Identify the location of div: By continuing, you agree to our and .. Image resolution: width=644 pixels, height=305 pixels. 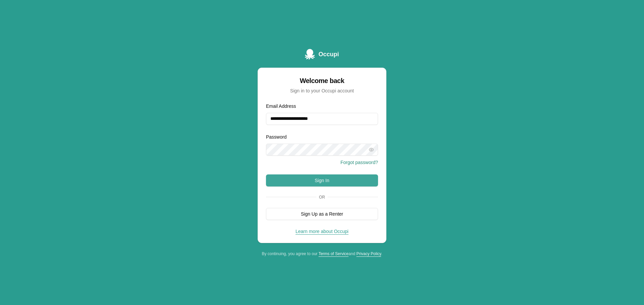
(322, 254).